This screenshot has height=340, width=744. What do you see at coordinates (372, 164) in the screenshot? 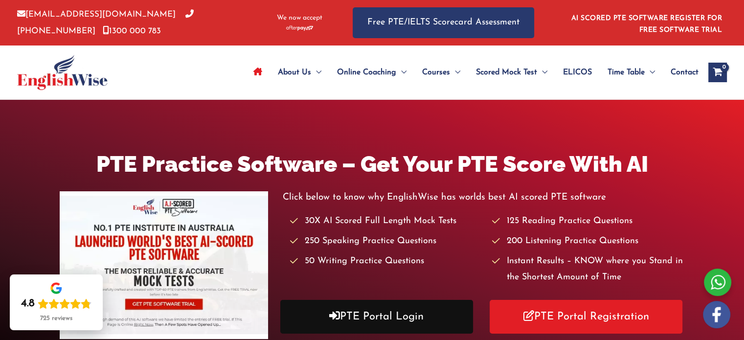
I see `h1: PTE Practice Software – Get Your PTE Score With AI` at bounding box center [372, 164].